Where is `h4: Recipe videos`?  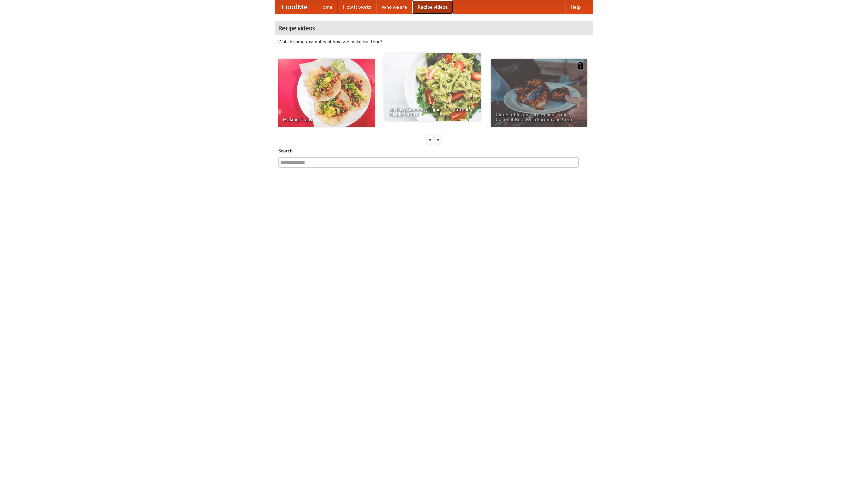 h4: Recipe videos is located at coordinates (434, 28).